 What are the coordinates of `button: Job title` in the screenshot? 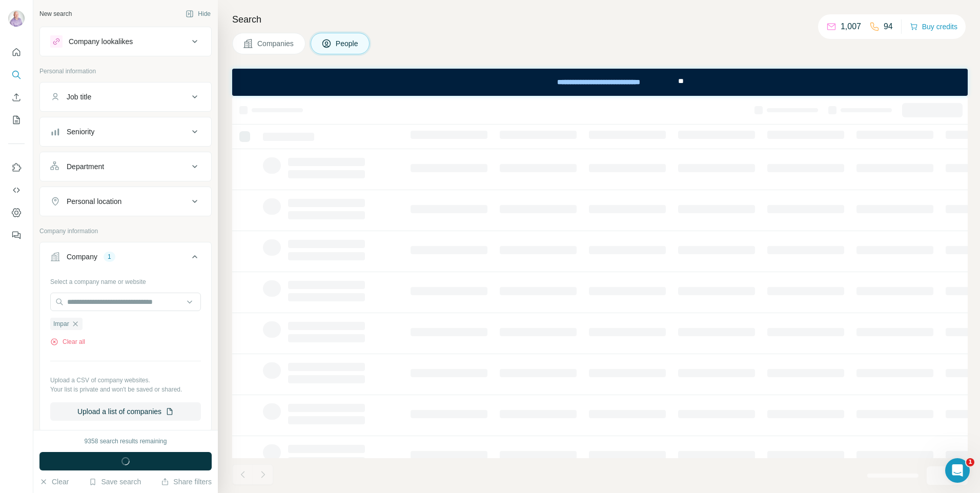 It's located at (126, 97).